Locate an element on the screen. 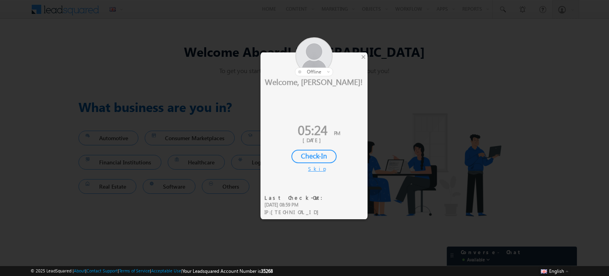 This screenshot has height=276, width=609. span: © 2025 LeadSquared | | | | | is located at coordinates (152, 270).